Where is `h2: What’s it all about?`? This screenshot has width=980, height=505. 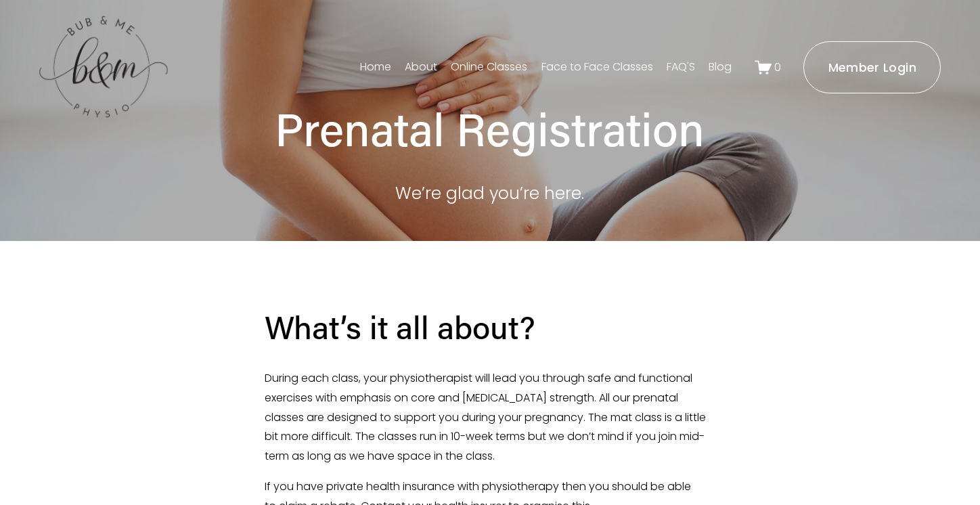
h2: What’s it all about? is located at coordinates (490, 327).